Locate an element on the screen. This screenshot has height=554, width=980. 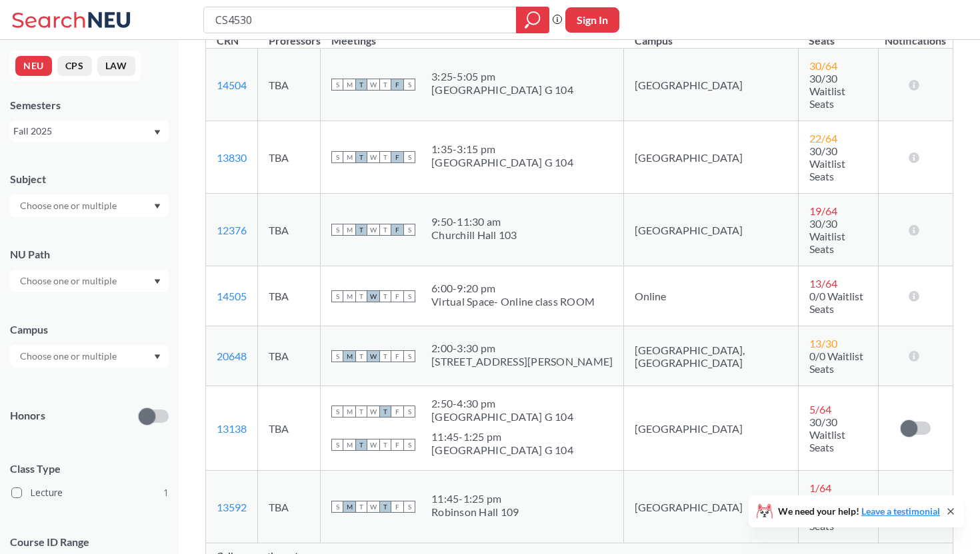
span: 30 / 64 is located at coordinates (823, 65).